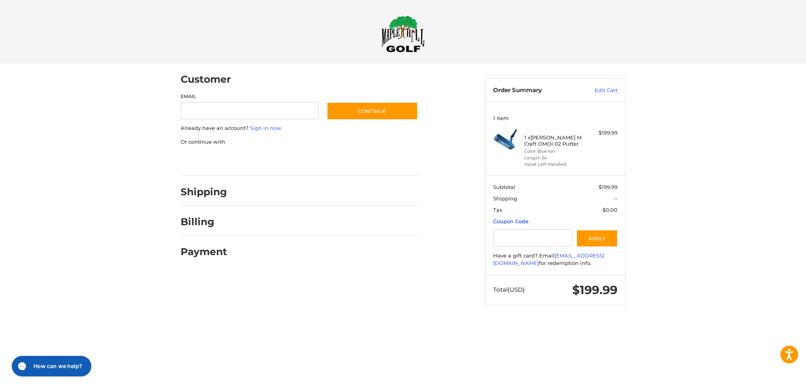 This screenshot has height=387, width=806. I want to click on h2: Customer, so click(206, 79).